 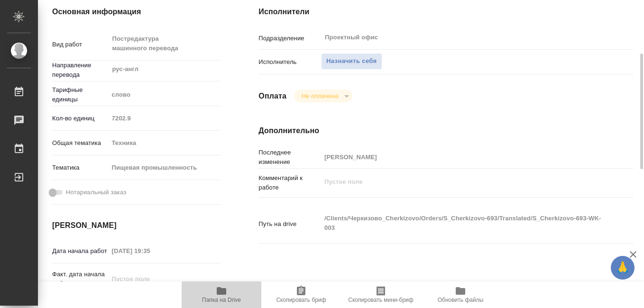 I want to click on button: Не оплачена, so click(x=320, y=96).